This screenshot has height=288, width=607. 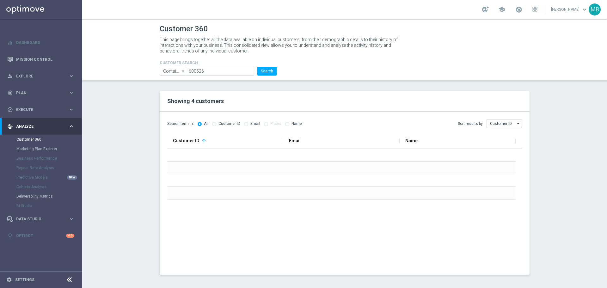 What do you see at coordinates (41, 219) in the screenshot?
I see `button: Data Studio keyboard_arrow_right` at bounding box center [41, 219].